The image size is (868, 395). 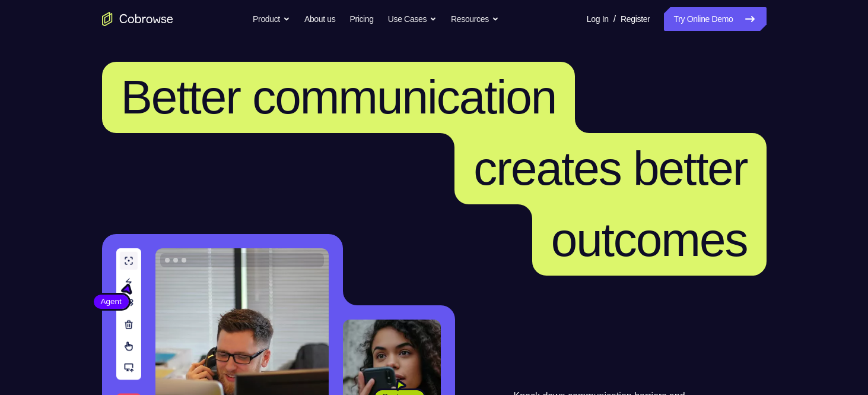 What do you see at coordinates (413, 19) in the screenshot?
I see `button: Use Cases` at bounding box center [413, 19].